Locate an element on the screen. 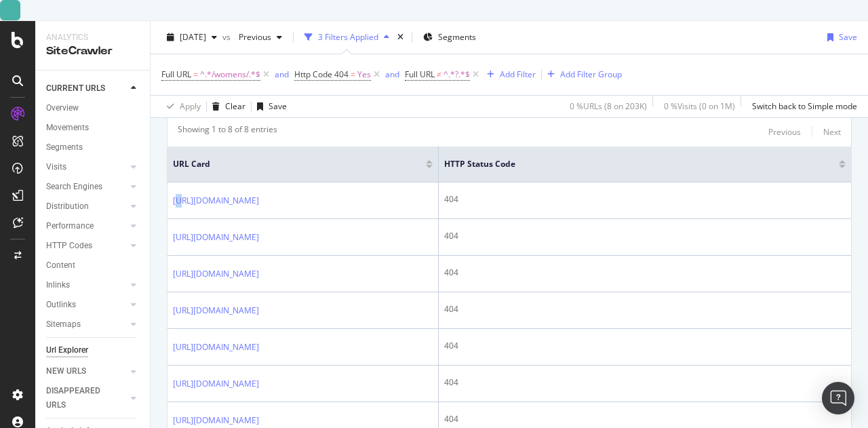  span: HTTP Status Code is located at coordinates (631, 165).